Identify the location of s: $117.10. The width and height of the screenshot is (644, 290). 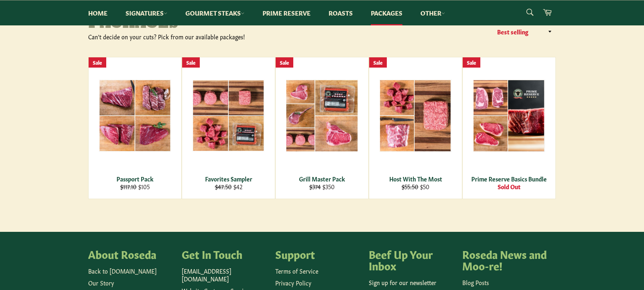
(128, 187).